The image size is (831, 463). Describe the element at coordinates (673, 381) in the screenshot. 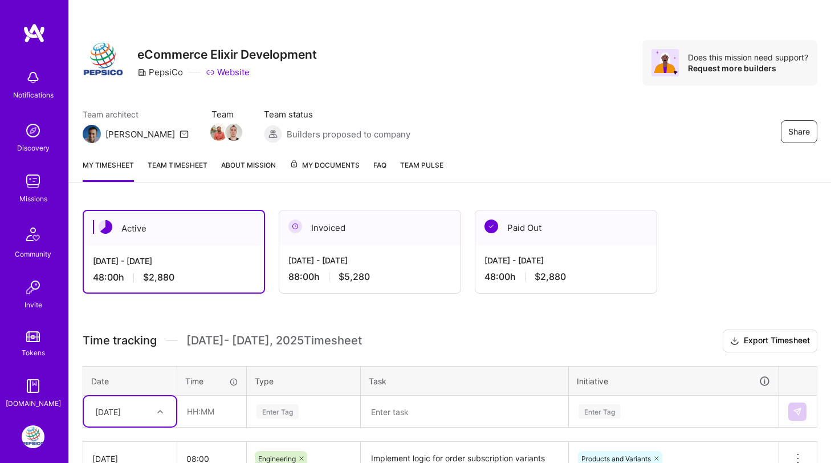

I see `div: Initiative` at that location.